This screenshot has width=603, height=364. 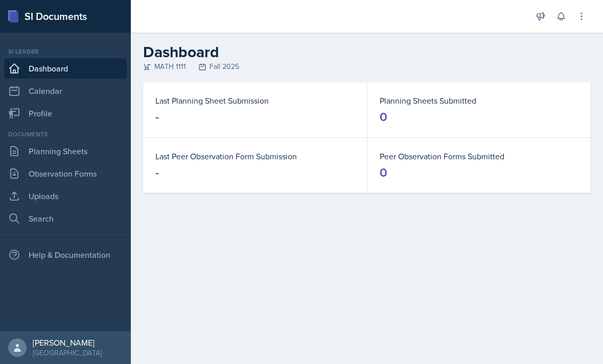 I want to click on a: Observation Forms, so click(x=65, y=174).